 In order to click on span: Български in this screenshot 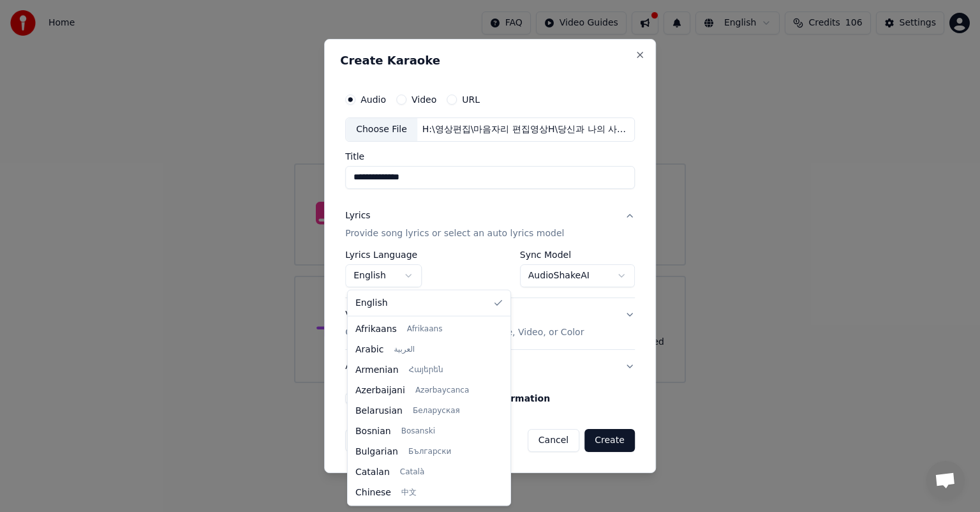, I will do `click(429, 451)`.